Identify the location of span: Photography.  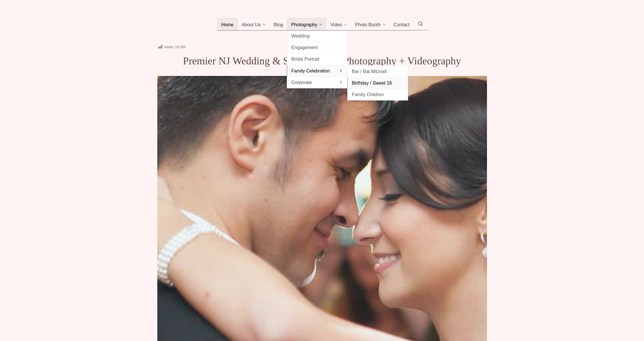
(304, 25).